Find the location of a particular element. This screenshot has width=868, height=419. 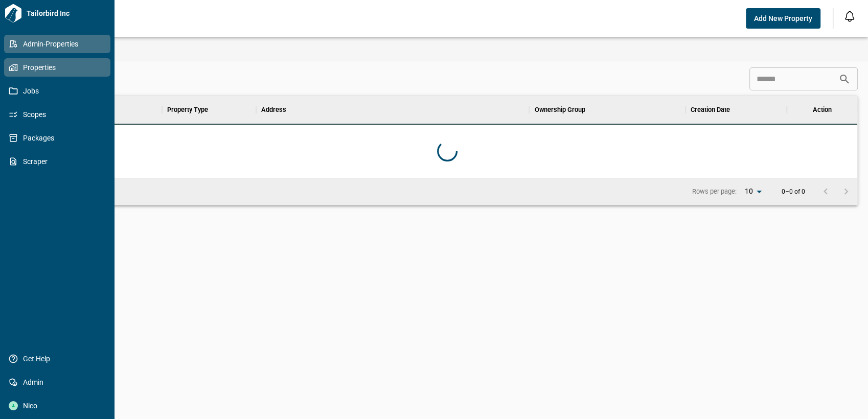

span: Properties is located at coordinates (59, 67).